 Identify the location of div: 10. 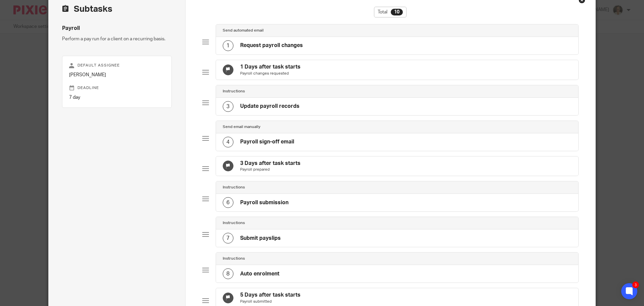
(397, 12).